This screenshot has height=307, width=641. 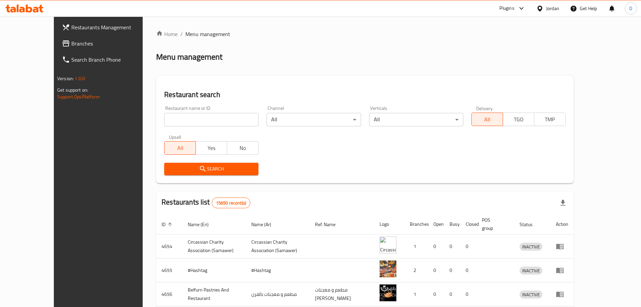 I want to click on img: #Hashtag, so click(x=388, y=269).